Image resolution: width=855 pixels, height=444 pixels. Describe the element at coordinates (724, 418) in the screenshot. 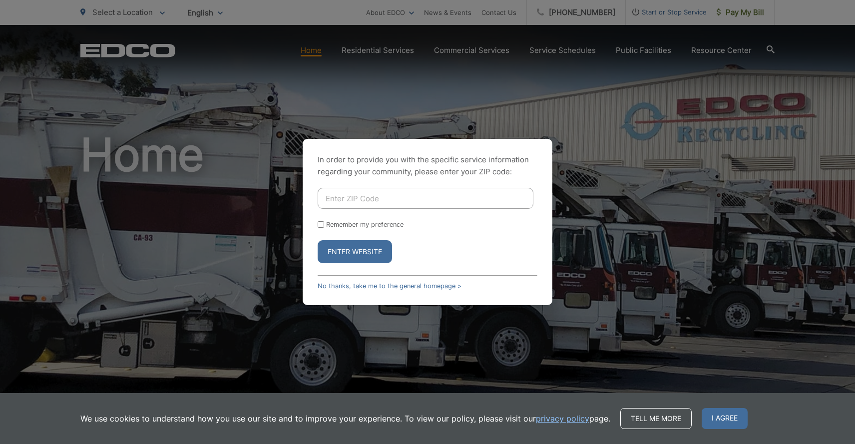

I see `span: I agree` at that location.